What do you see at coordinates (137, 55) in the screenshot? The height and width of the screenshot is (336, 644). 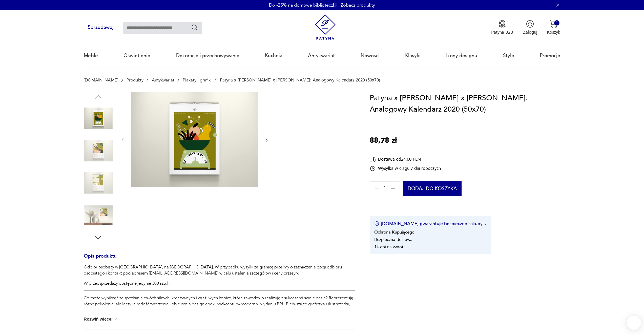 I see `a: Oświetlenie` at bounding box center [137, 55].